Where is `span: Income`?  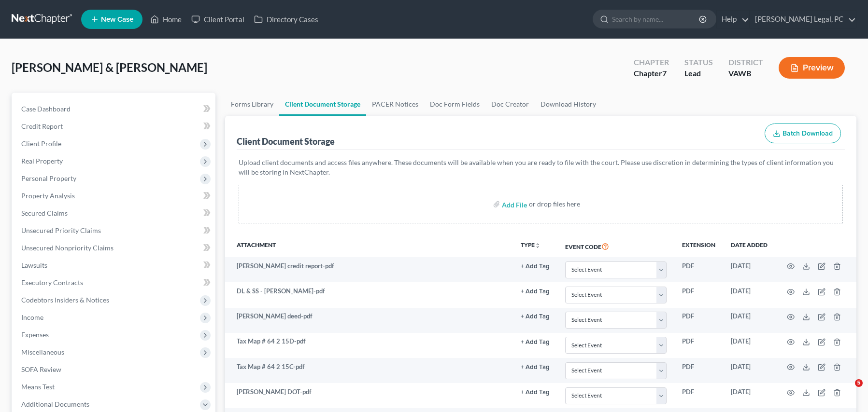 span: Income is located at coordinates (33, 317).